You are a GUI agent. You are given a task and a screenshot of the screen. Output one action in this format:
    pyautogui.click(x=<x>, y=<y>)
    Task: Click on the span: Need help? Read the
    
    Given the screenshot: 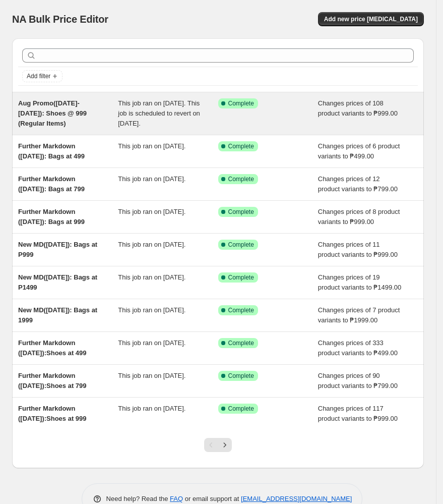 What is the action you would take?
    pyautogui.click(x=138, y=498)
    